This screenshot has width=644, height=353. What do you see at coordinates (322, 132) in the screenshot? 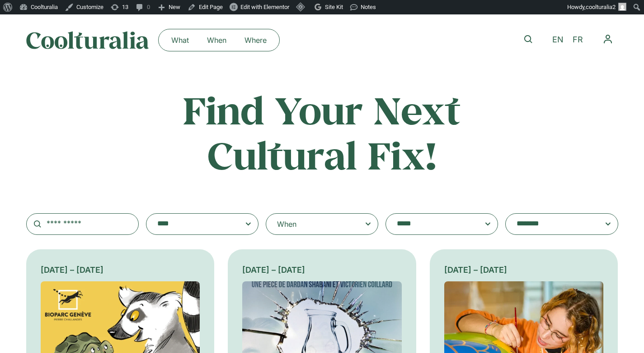
I see `h2: Find Your Next Cultural Fix!` at bounding box center [322, 132].